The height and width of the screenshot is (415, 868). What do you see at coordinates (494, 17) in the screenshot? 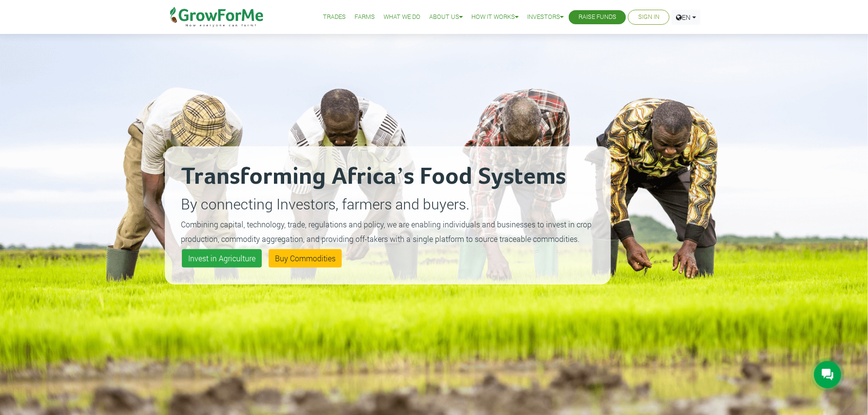
I see `a: How it Works` at bounding box center [494, 17].